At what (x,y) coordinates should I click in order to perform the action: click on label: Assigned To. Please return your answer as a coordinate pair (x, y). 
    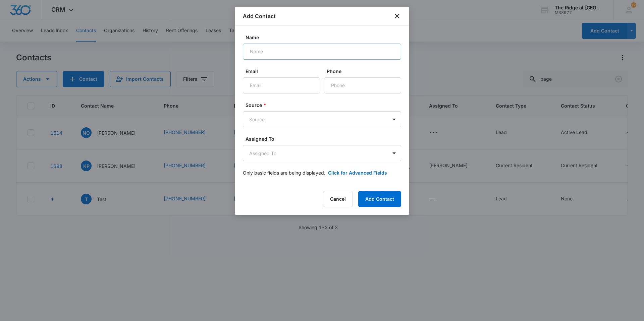
    Looking at the image, I should click on (325, 139).